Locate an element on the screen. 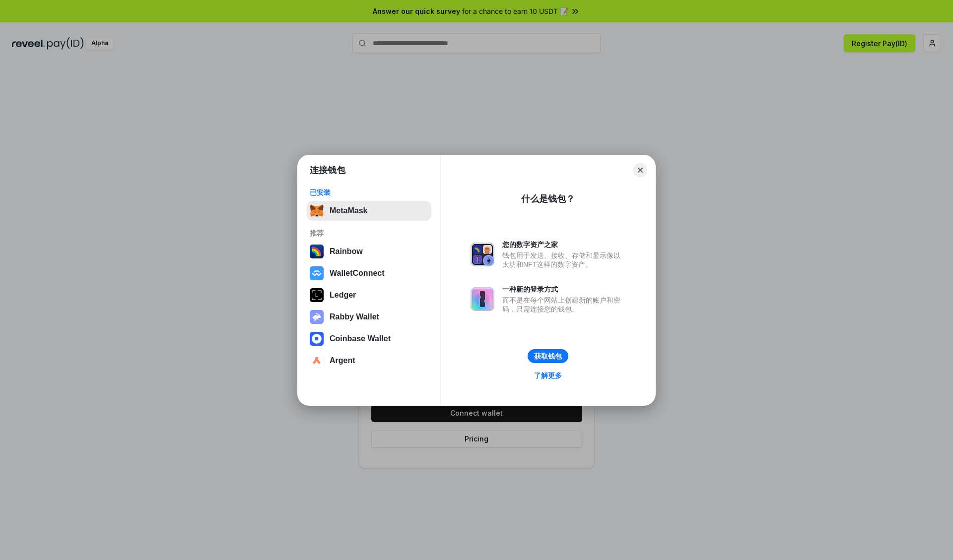 The height and width of the screenshot is (560, 953). div: 什么是钱包？ is located at coordinates (548, 199).